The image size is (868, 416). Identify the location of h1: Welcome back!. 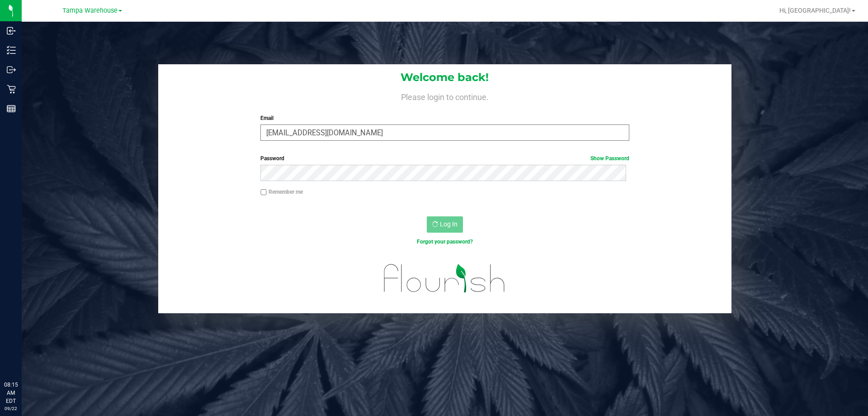
(445, 78).